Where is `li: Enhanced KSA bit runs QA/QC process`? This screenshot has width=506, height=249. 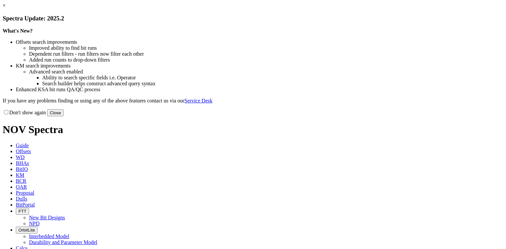
li: Enhanced KSA bit runs QA/QC process is located at coordinates (259, 90).